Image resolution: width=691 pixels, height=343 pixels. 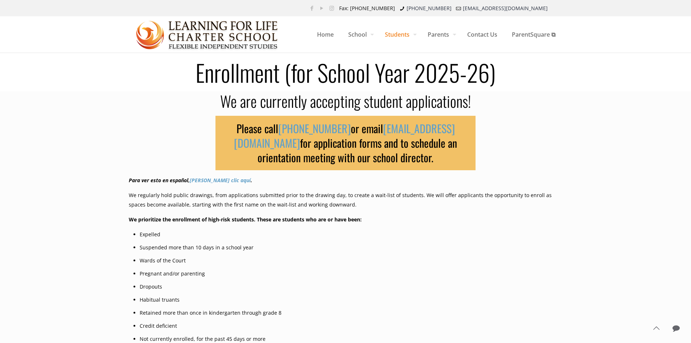 I want to click on a: School, so click(x=359, y=34).